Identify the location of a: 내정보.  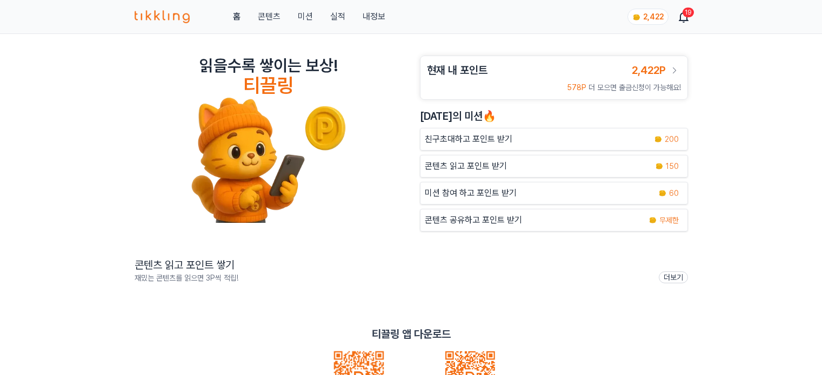
(374, 17).